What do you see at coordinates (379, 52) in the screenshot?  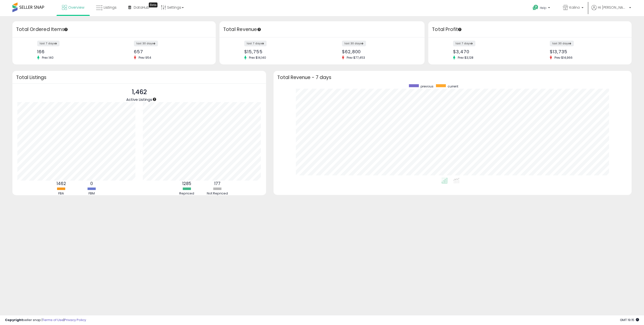 I see `div: $62,800` at bounding box center [379, 52].